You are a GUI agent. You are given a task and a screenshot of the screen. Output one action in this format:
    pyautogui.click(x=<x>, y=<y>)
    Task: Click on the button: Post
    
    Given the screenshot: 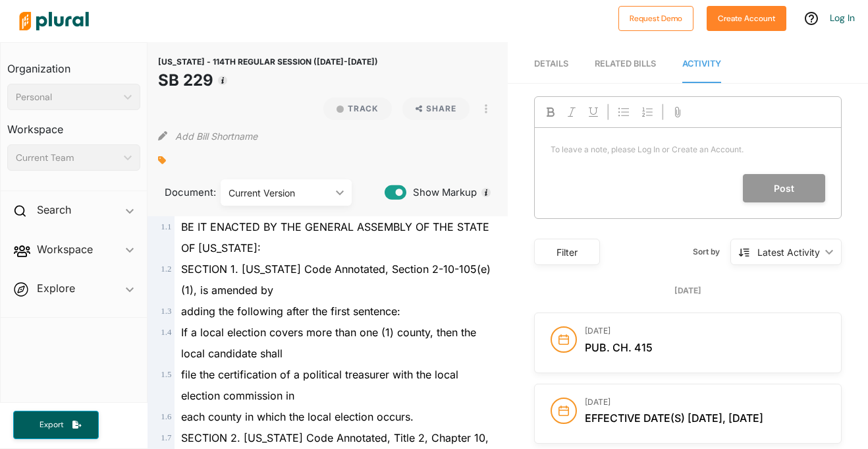 What is the action you would take?
    pyautogui.click(x=783, y=188)
    